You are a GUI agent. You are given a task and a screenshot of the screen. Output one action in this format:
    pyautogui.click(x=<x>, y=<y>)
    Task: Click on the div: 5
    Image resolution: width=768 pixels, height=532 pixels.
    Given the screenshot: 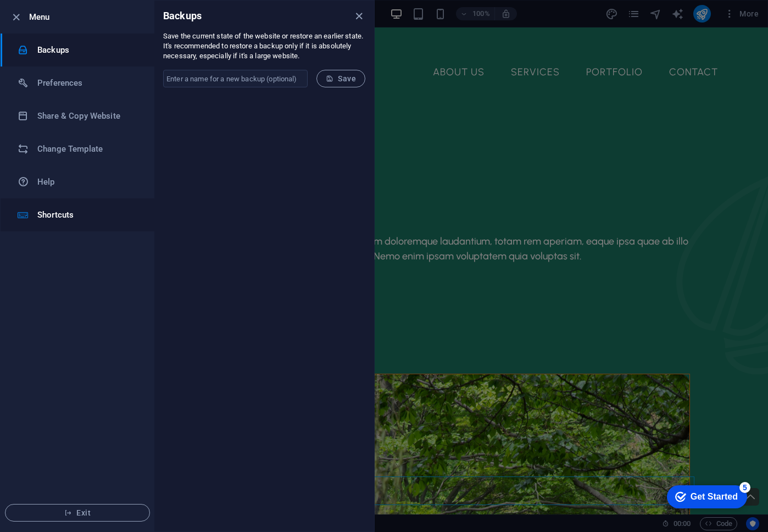 What is the action you would take?
    pyautogui.click(x=87, y=8)
    